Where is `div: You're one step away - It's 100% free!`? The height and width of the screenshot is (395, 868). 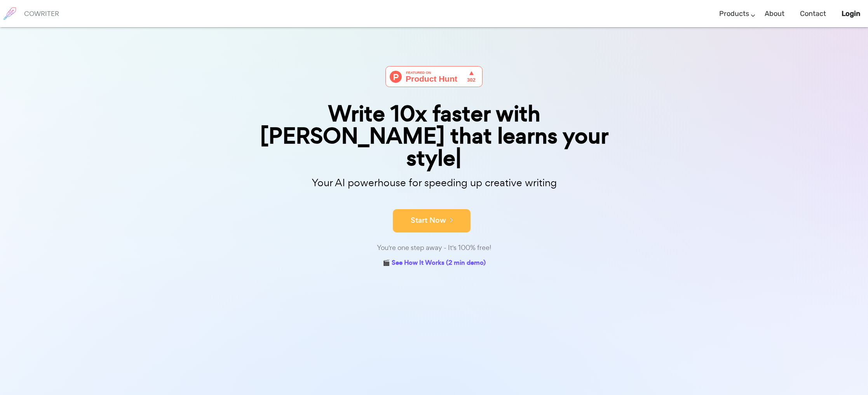
div: You're one step away - It's 100% free! is located at coordinates (434, 248).